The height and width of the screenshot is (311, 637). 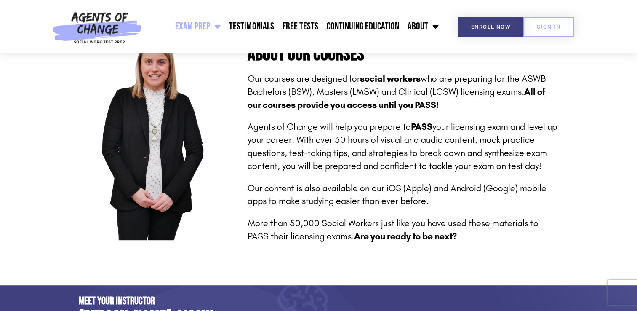 What do you see at coordinates (363, 27) in the screenshot?
I see `a: Continuing Education` at bounding box center [363, 27].